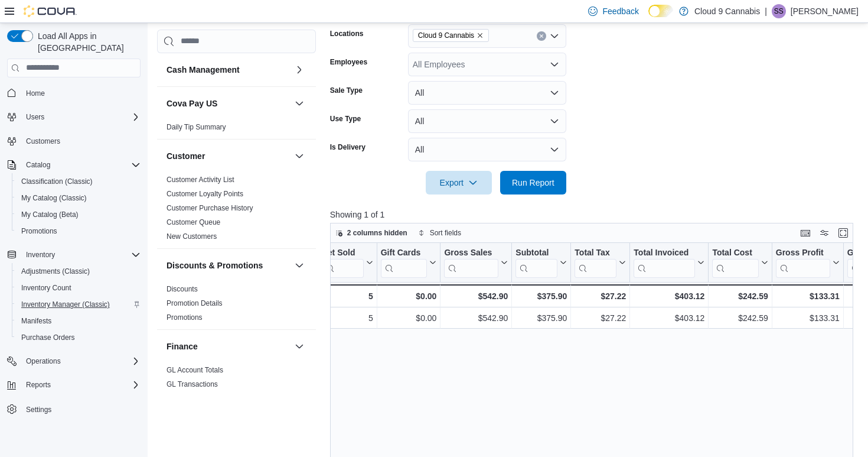 This screenshot has width=868, height=457. What do you see at coordinates (779, 11) in the screenshot?
I see `span: SS` at bounding box center [779, 11].